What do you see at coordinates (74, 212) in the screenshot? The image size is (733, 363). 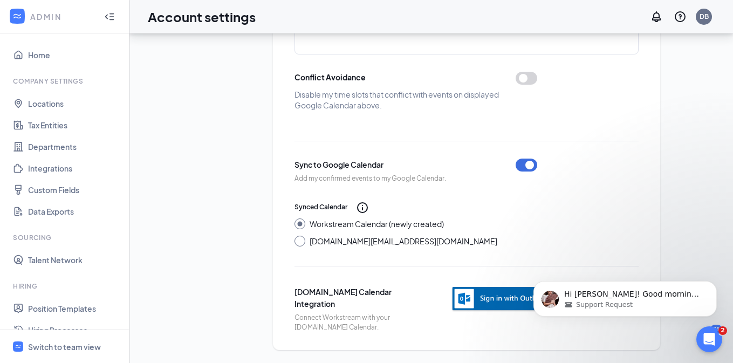 I see `a: Data Exports` at bounding box center [74, 212].